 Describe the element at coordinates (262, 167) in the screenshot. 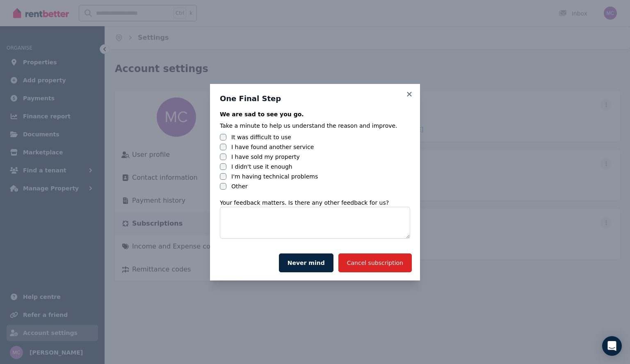

I see `label: I didn't use it enough` at that location.